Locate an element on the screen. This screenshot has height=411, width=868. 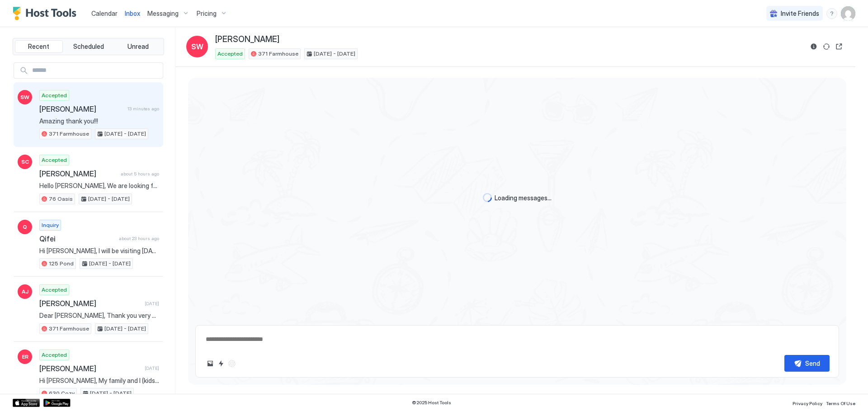
span: Inquiry is located at coordinates (51, 225).